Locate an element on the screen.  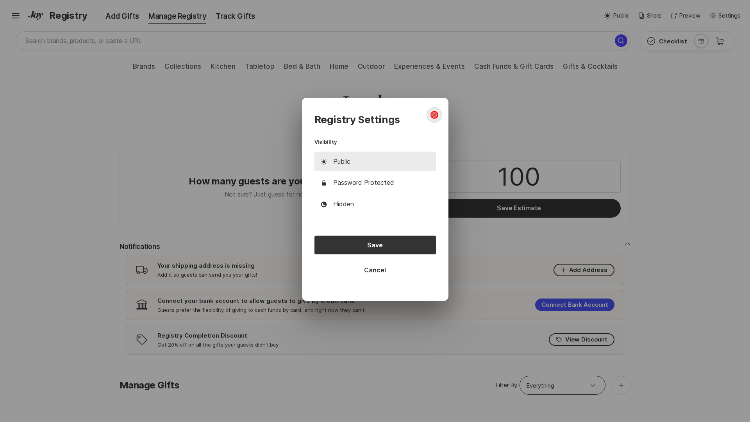
button: close dialog is located at coordinates (434, 115).